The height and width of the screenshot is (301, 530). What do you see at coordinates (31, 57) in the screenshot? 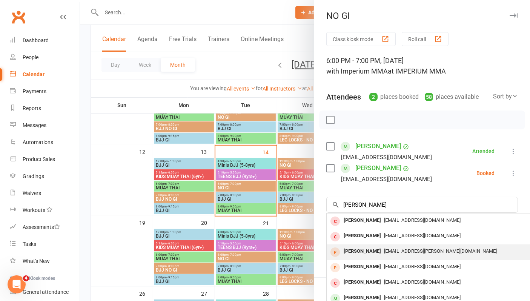
I see `div: People` at bounding box center [31, 57].